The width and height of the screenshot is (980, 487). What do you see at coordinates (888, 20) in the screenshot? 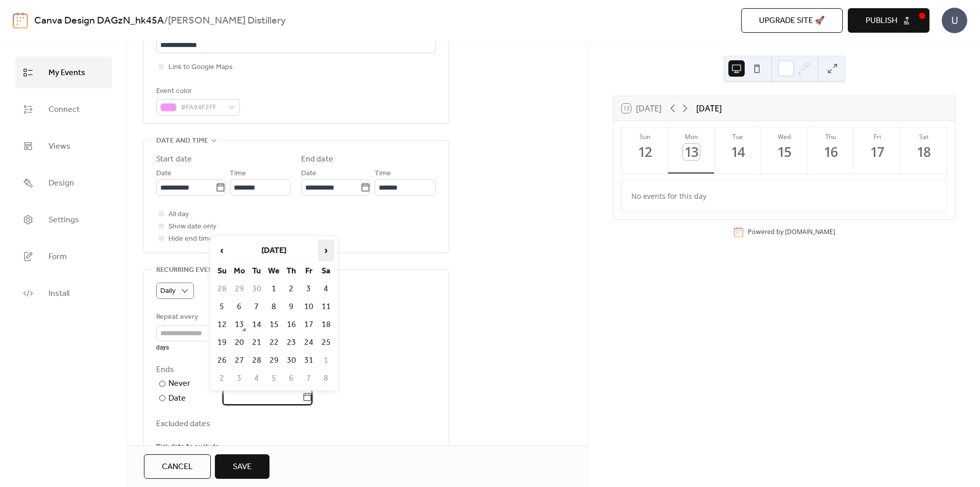
I see `button: Publish` at bounding box center [888, 20].